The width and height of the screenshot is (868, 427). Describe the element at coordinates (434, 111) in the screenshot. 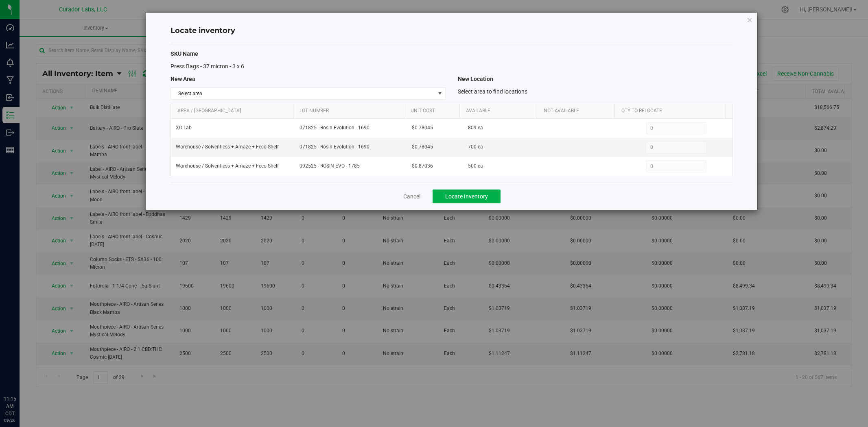

I see `a: Unit Cost` at that location.